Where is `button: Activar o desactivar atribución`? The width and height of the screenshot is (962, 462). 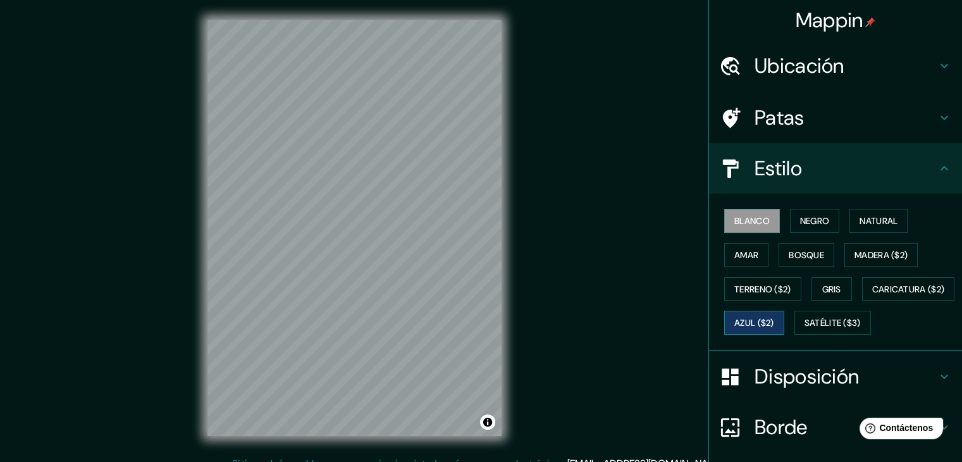
button: Activar o desactivar atribución is located at coordinates (488, 422).